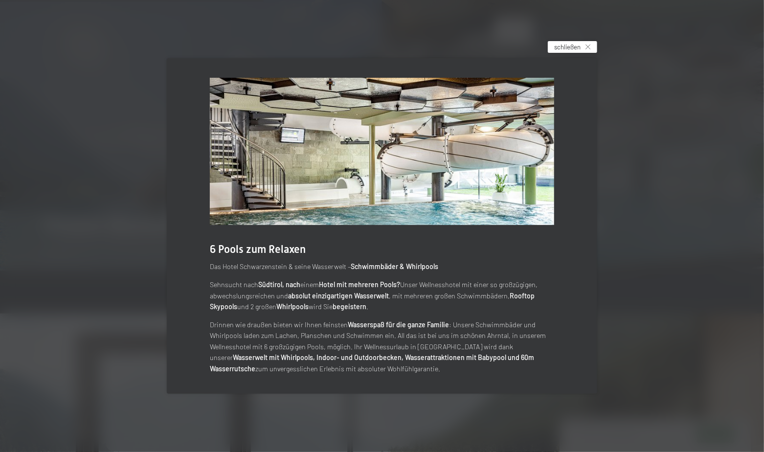 The height and width of the screenshot is (452, 764). What do you see at coordinates (382, 267) in the screenshot?
I see `p: Das Hotel Schwarzenstein & seine Wasserwelt –` at bounding box center [382, 267].